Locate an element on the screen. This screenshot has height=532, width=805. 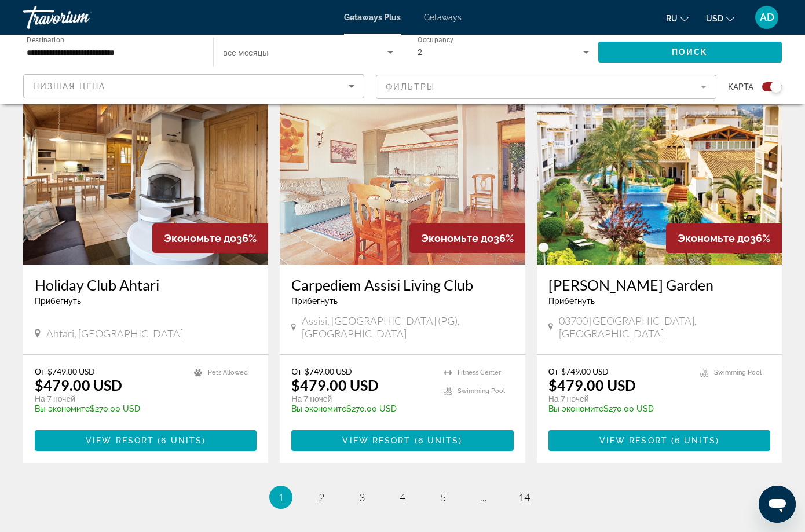
span: Pets Allowed is located at coordinates (228, 372).